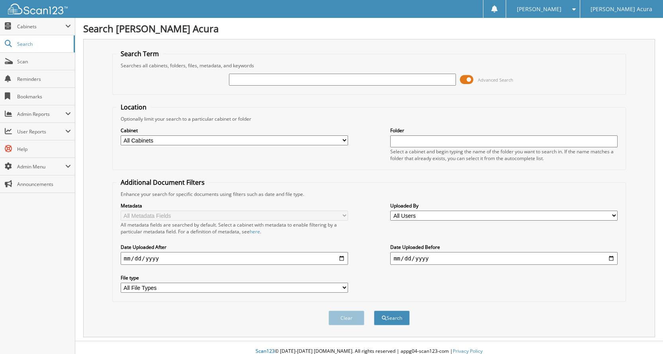 Image resolution: width=663 pixels, height=354 pixels. I want to click on div: Optionally limit your search to a particular cabinet or folder, so click(369, 119).